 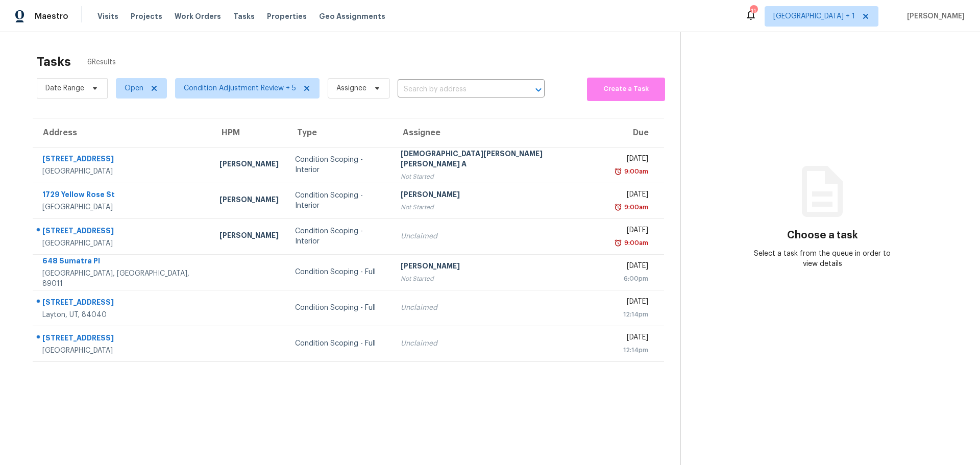 I want to click on input: Search by address, so click(x=457, y=90).